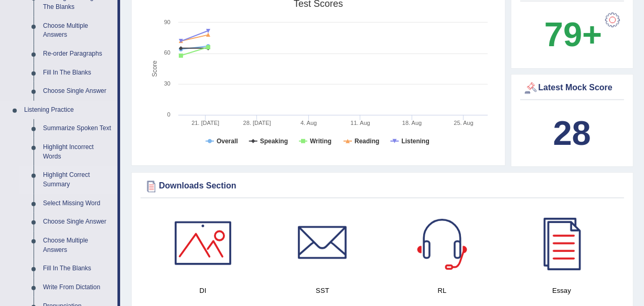  What do you see at coordinates (78, 151) in the screenshot?
I see `a: Highlight Incorrect Words` at bounding box center [78, 151].